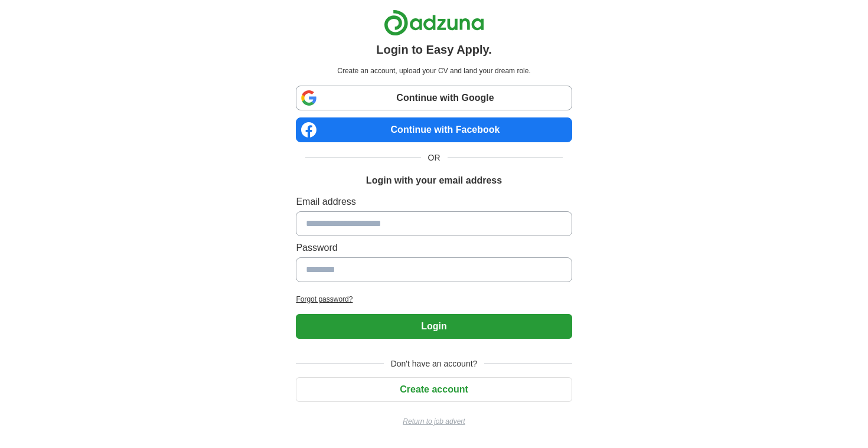 This screenshot has width=868, height=448. What do you see at coordinates (434, 364) in the screenshot?
I see `span: Don't have an account?` at bounding box center [434, 364].